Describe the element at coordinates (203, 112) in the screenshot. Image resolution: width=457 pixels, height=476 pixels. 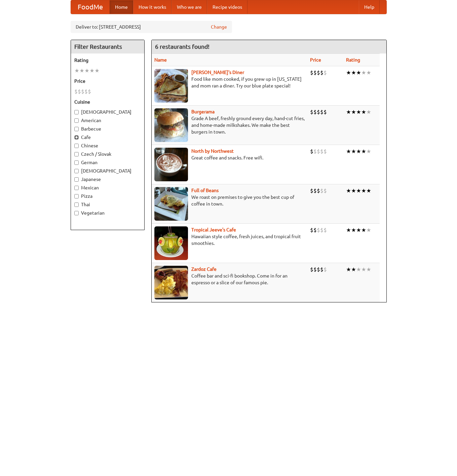
I see `b: Burgerama` at that location.